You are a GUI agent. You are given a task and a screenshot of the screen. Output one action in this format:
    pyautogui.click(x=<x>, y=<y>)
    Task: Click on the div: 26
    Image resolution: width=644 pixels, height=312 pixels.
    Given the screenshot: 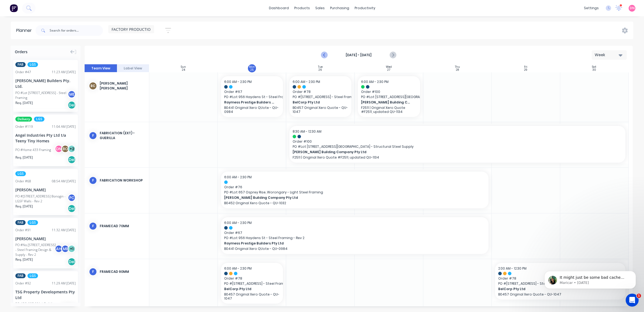 What is the action you would take?
    pyautogui.click(x=320, y=70)
    